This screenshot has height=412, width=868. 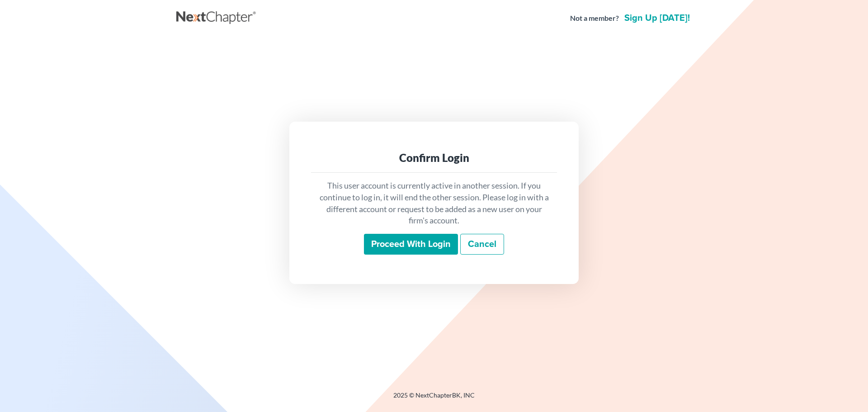 What do you see at coordinates (434, 399) in the screenshot?
I see `div: 2025 © NextChapterBK, INC` at bounding box center [434, 399].